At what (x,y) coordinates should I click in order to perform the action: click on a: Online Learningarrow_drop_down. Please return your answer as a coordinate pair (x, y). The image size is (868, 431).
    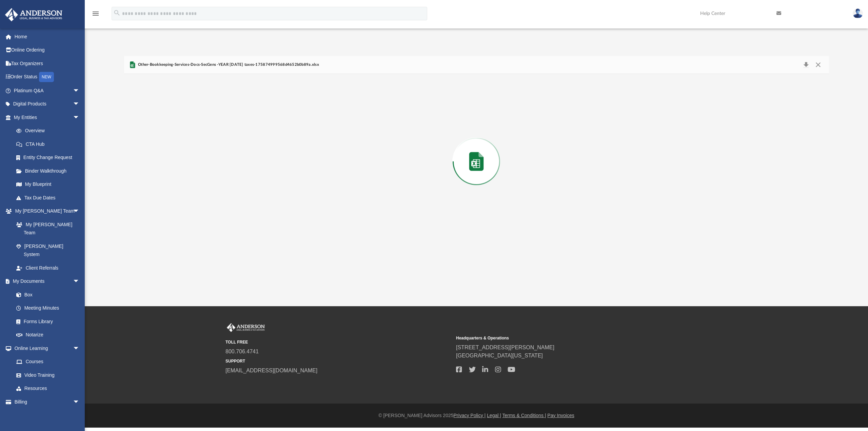
    Looking at the image, I should click on (45, 349).